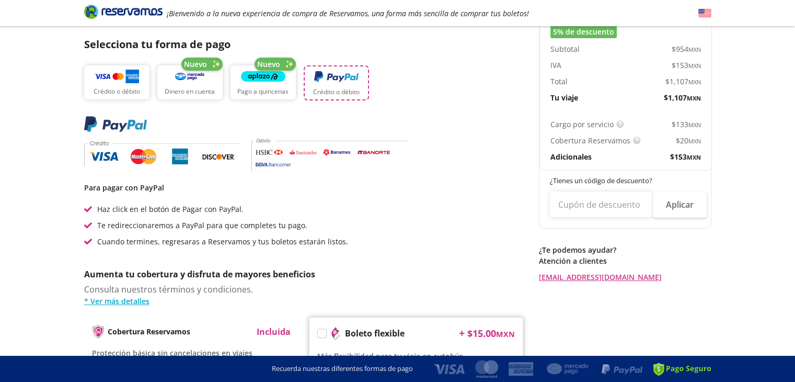  I want to click on span: 5% de descuento, so click(584, 31).